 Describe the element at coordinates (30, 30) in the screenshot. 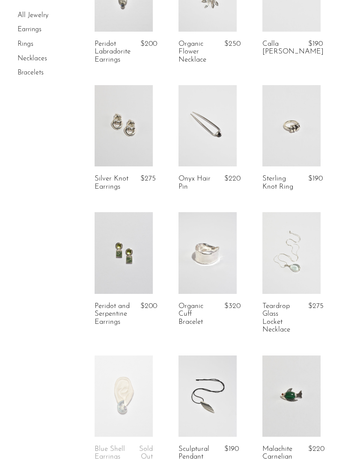

I see `a: Earrings` at that location.